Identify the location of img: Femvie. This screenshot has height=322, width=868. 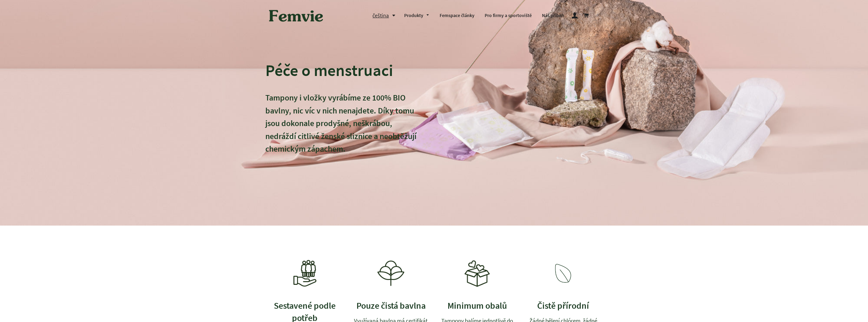
(296, 16).